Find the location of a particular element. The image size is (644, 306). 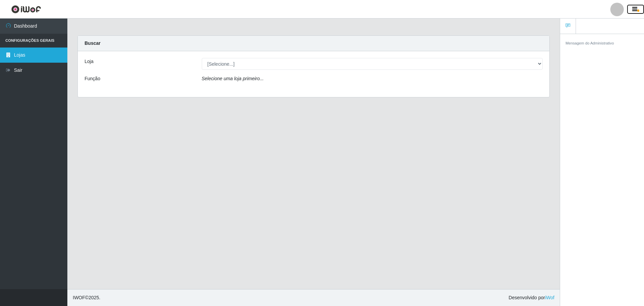

label: Loja is located at coordinates (89, 61).